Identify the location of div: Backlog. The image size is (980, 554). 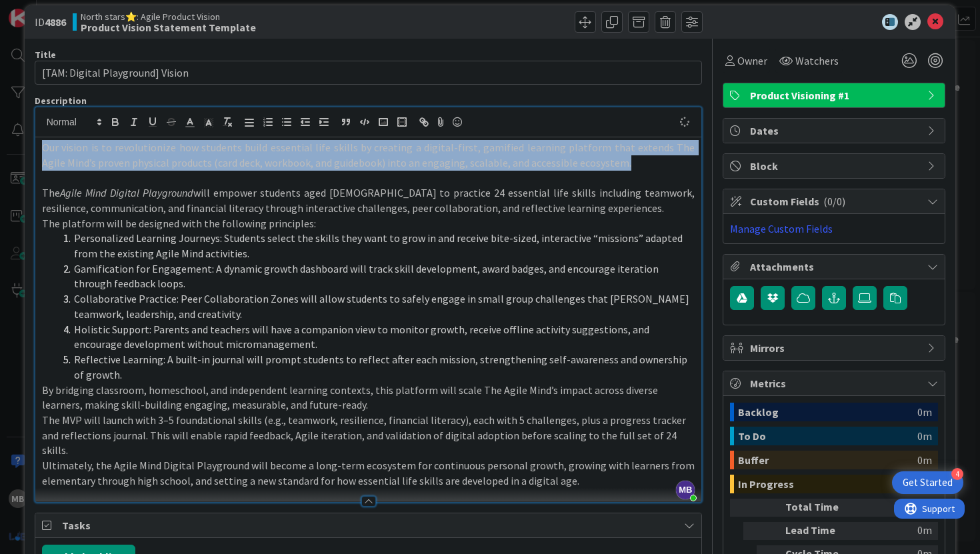
(827, 412).